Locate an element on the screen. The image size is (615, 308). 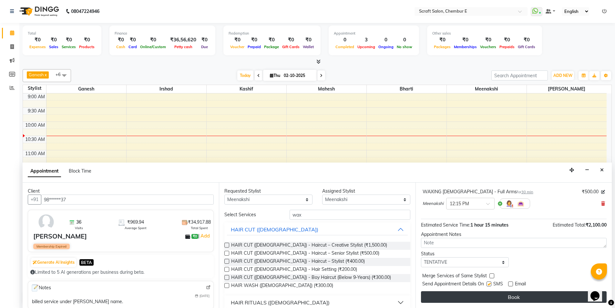
a: x is located at coordinates (45, 75).